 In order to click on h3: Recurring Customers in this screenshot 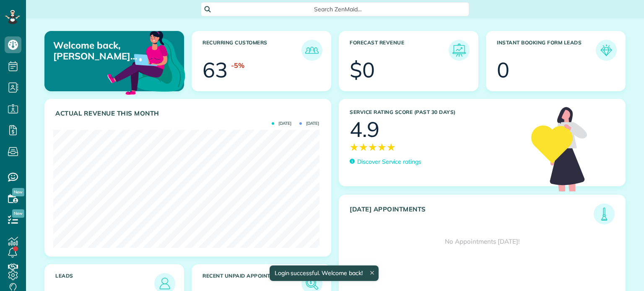, I will do `click(252, 50)`.